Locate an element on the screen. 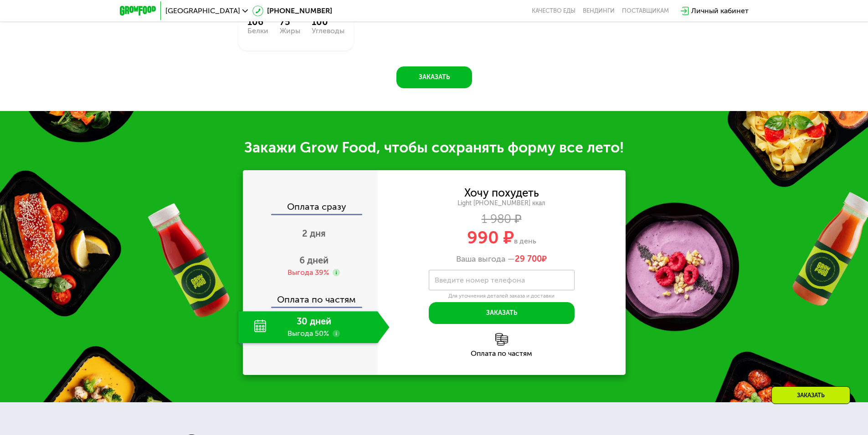  div: 100 is located at coordinates (328, 22).